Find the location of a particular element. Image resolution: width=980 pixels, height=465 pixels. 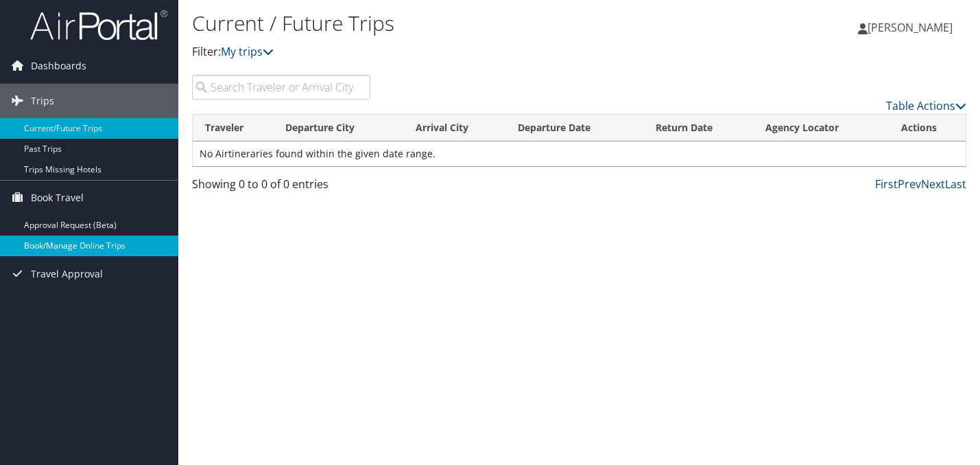

div: Showing 0 to 0 of 0 entries is located at coordinates (281, 188).